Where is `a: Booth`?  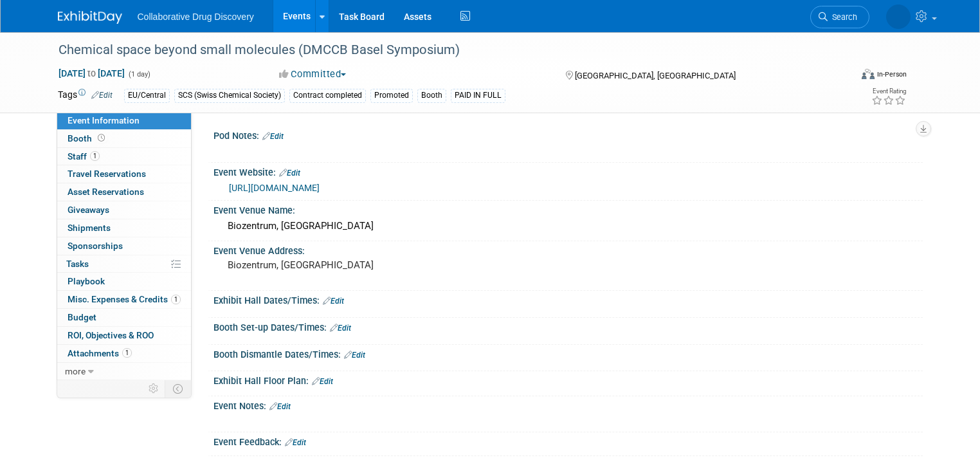 a: Booth is located at coordinates (124, 138).